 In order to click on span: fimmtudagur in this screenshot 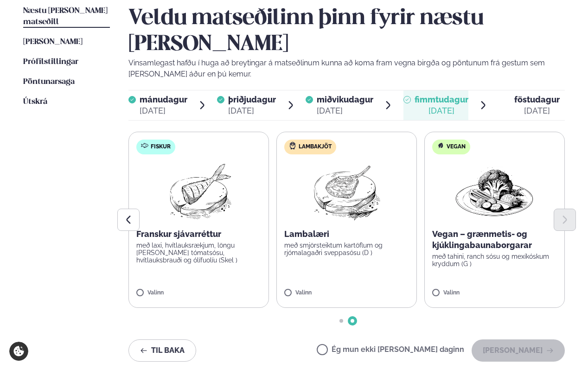, I will do `click(442, 99)`.